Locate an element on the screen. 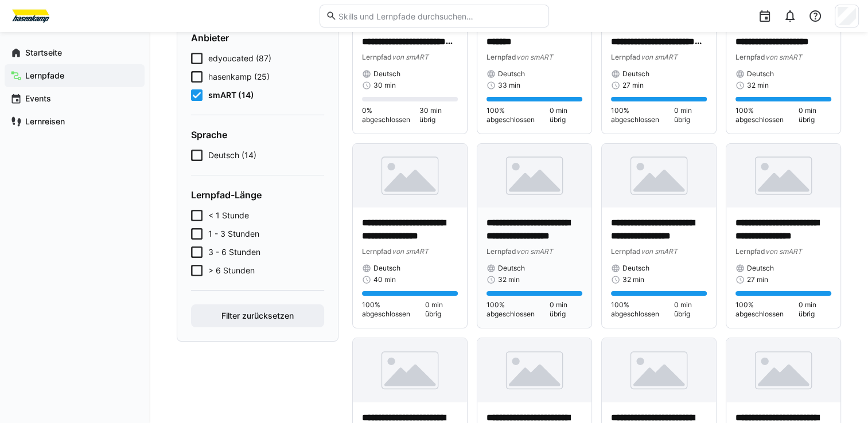  h4: Lernpfad-Länge is located at coordinates (258, 195).